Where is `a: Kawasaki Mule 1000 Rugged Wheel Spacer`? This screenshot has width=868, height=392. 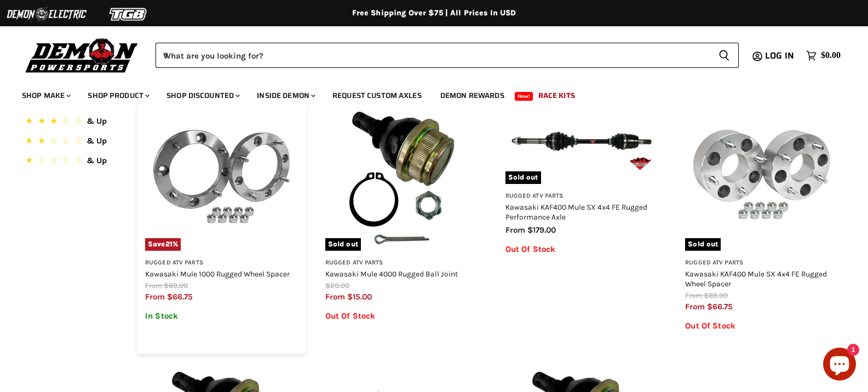 a: Kawasaki Mule 1000 Rugged Wheel Spacer is located at coordinates (218, 273).